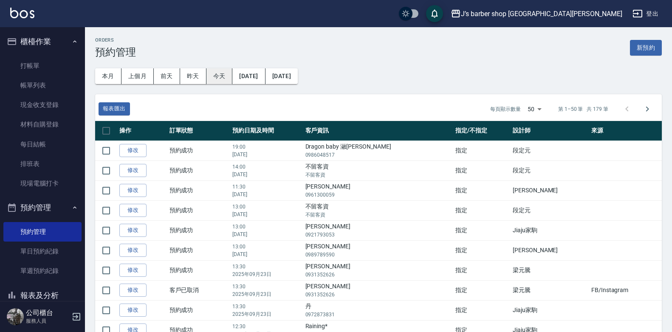 This screenshot has height=332, width=672. I want to click on a: 新預約, so click(645, 47).